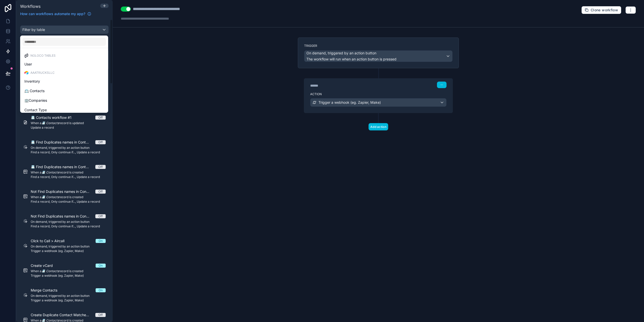 Image resolution: width=644 pixels, height=322 pixels. Describe the element at coordinates (35, 110) in the screenshot. I see `span: Contact Type` at that location.